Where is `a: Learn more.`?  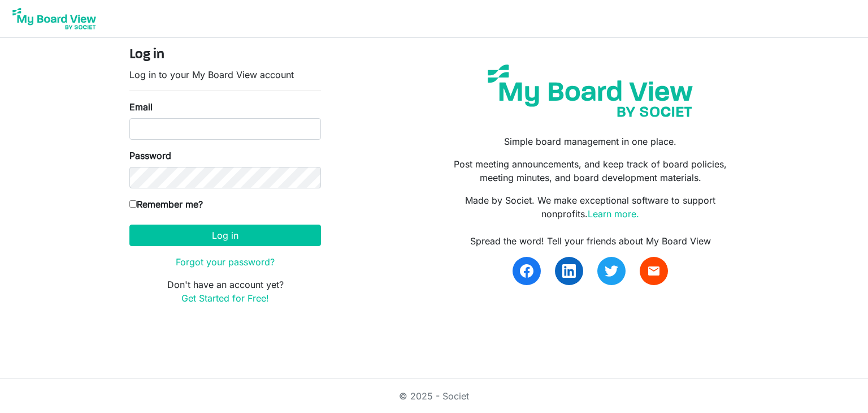
a: Learn more. is located at coordinates (613, 213).